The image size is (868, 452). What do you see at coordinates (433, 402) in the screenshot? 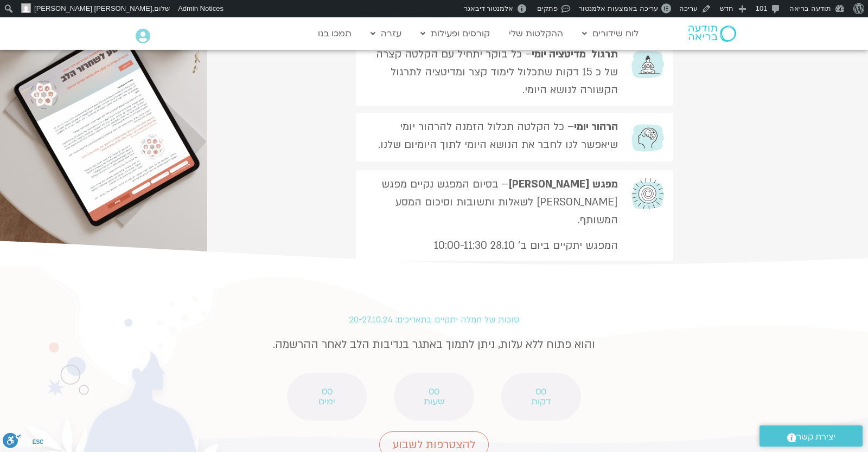
I see `span: שעות` at bounding box center [433, 402].